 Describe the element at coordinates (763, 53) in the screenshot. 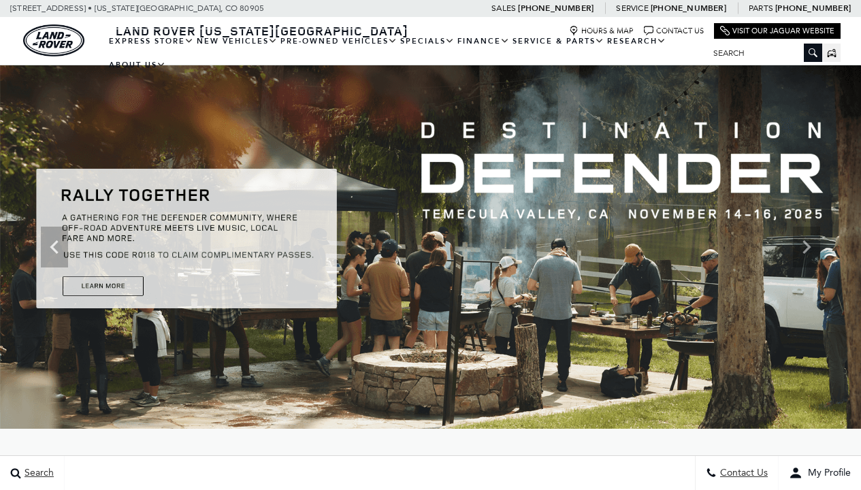

I see `input: Search` at that location.